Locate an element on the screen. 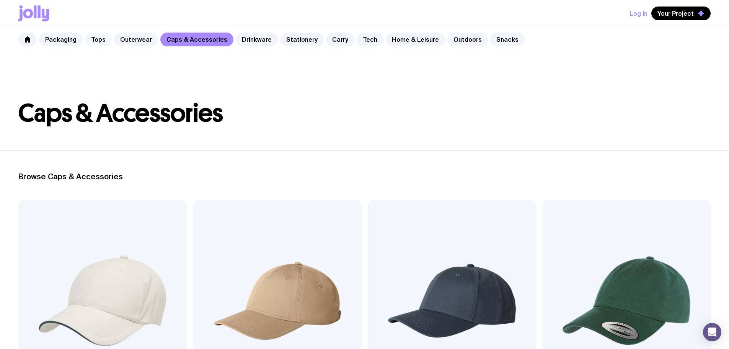 The height and width of the screenshot is (349, 729). a: Stationery is located at coordinates (302, 39).